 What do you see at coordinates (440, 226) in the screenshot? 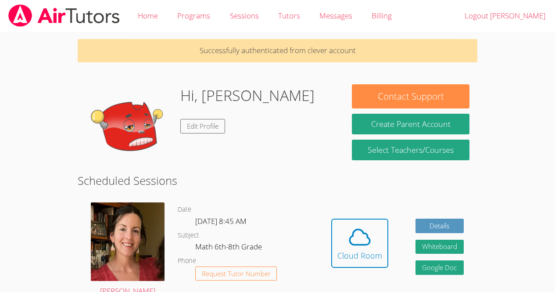
I see `a: Details` at bounding box center [440, 226].